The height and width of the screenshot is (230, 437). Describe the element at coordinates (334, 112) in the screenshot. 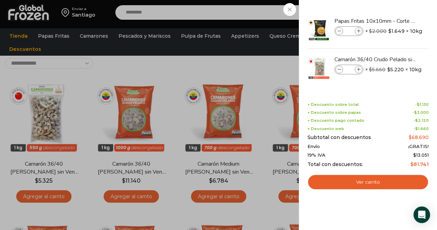

I see `span: + Descuento sobre papas` at that location.